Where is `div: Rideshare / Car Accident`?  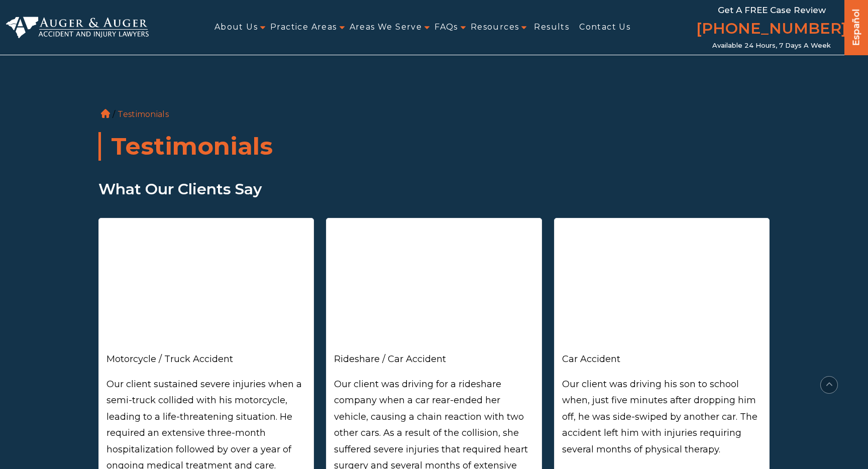 div: Rideshare / Car Accident is located at coordinates (433, 359).